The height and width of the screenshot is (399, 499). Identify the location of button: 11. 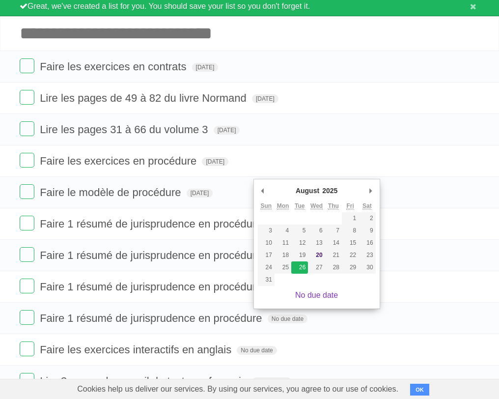
(283, 243).